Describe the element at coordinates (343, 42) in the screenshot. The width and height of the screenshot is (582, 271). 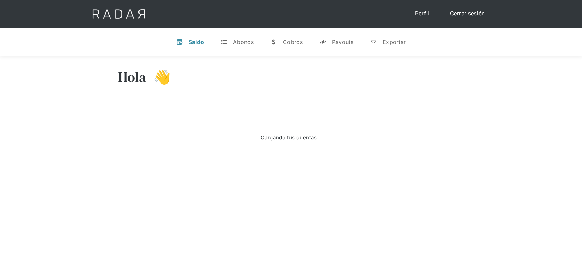
I see `div: Payouts` at that location.